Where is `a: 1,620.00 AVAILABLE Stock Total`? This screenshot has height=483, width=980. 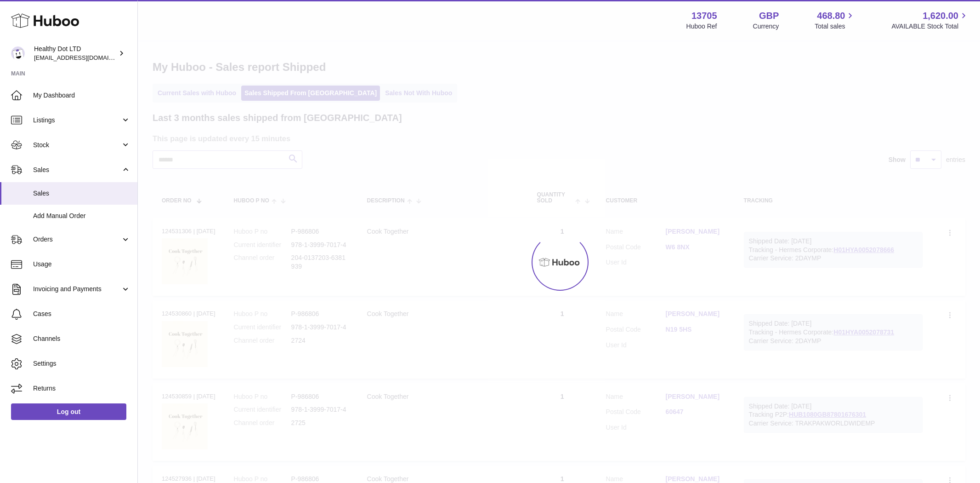 a: 1,620.00 AVAILABLE Stock Total is located at coordinates (930, 20).